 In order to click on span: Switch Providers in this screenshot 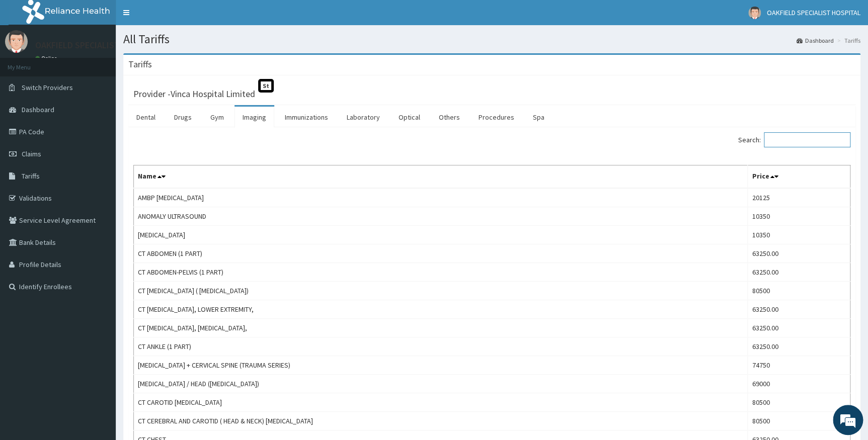, I will do `click(47, 88)`.